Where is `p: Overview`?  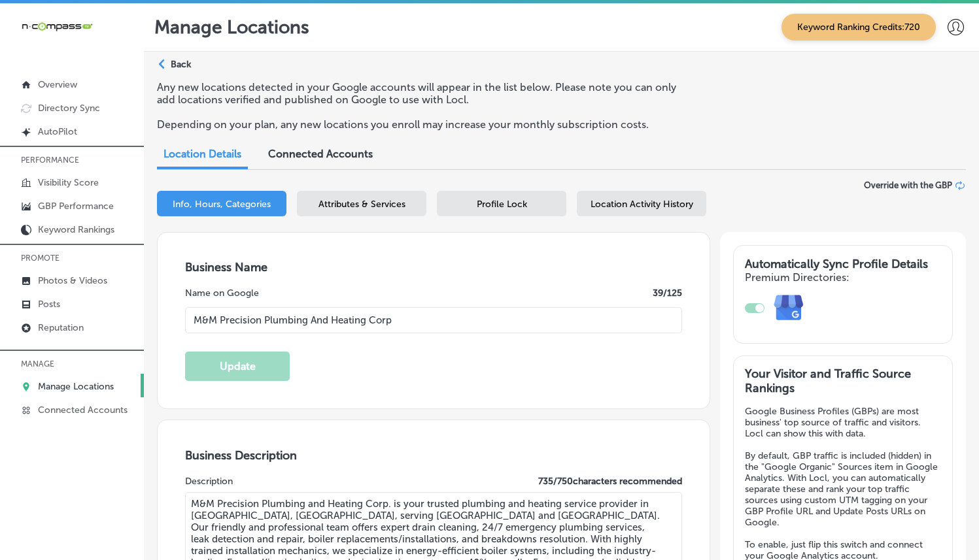 p: Overview is located at coordinates (57, 84).